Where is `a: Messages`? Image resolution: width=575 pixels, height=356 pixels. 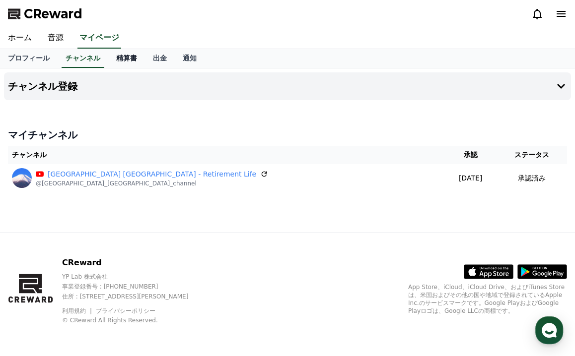 a: Messages is located at coordinates (97, 286).